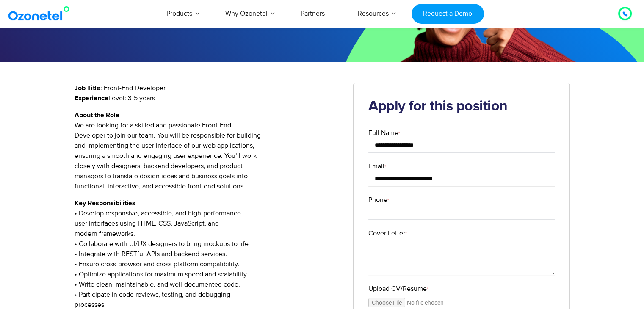  Describe the element at coordinates (207, 93) in the screenshot. I see `p: : Front-End Developer Level: 3-5 years` at that location.